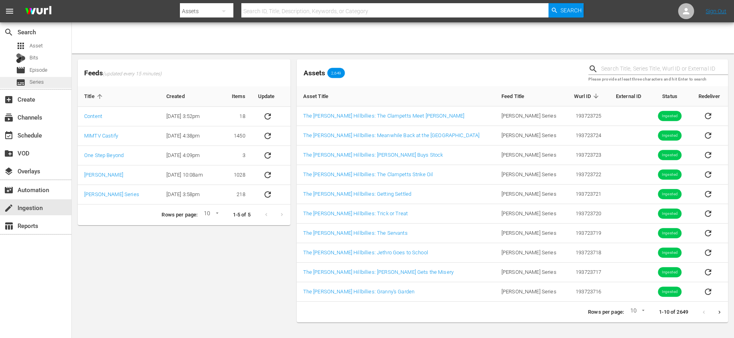 Image resolution: width=734 pixels, height=338 pixels. Describe the element at coordinates (658, 79) in the screenshot. I see `p: Please provide at least three characters and hit Enter to search` at that location.